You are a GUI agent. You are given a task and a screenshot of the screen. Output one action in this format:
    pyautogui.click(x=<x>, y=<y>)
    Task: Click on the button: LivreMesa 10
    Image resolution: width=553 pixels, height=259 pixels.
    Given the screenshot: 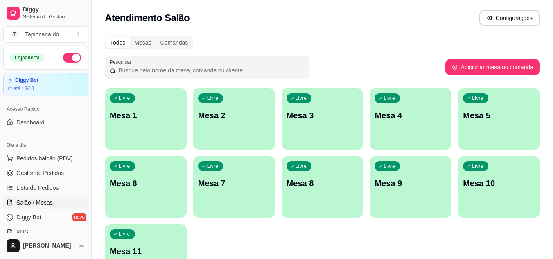 What is the action you would take?
    pyautogui.click(x=499, y=187)
    